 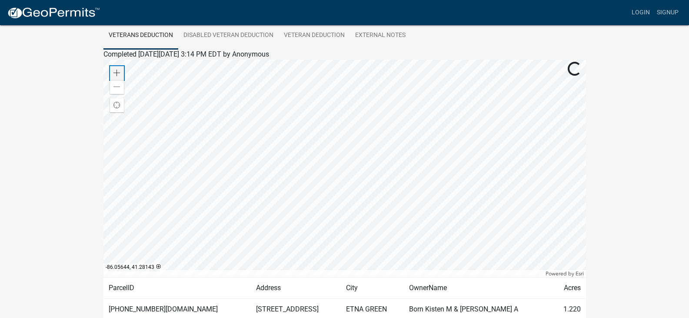 I want to click on a: Signup, so click(x=668, y=13).